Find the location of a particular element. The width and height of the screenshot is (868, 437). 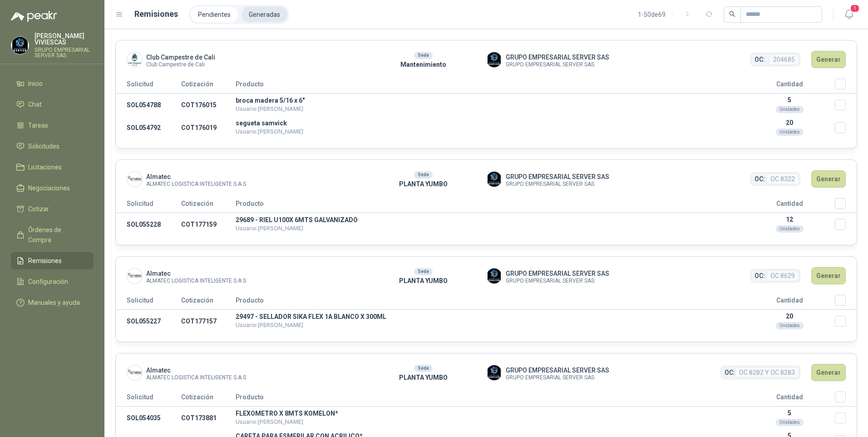

p: broca madera 5/16 x 6" is located at coordinates (490, 100).